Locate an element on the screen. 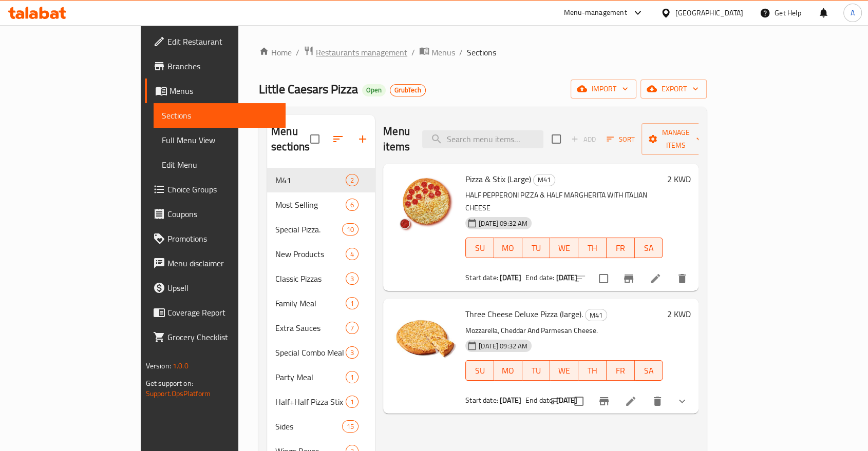 This screenshot has height=451, width=868. span: Start date: is located at coordinates (482, 277).